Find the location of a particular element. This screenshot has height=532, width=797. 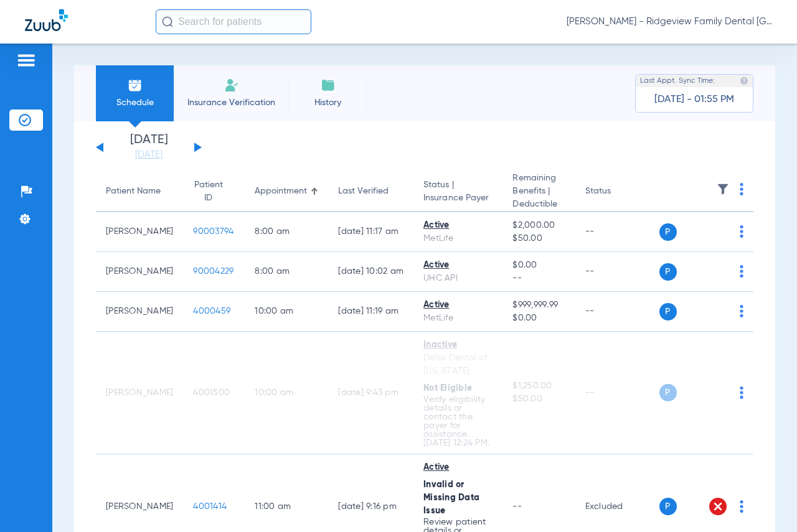

span: Insurance Verification is located at coordinates (231, 103).